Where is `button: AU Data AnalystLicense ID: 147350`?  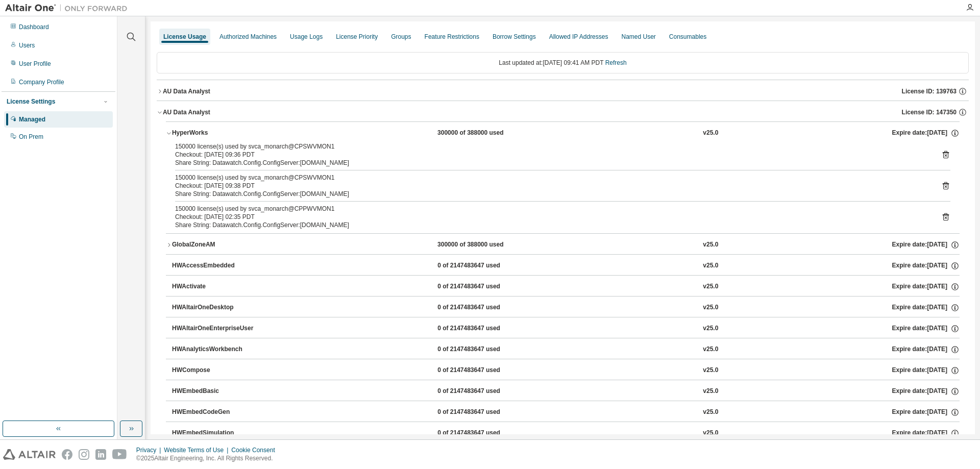 button: AU Data AnalystLicense ID: 147350 is located at coordinates (563, 112).